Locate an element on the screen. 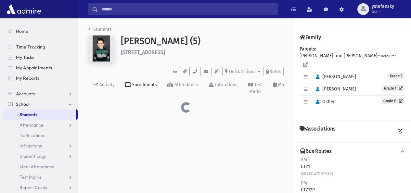 The image size is (411, 193). a: My Tasks is located at coordinates (40, 57).